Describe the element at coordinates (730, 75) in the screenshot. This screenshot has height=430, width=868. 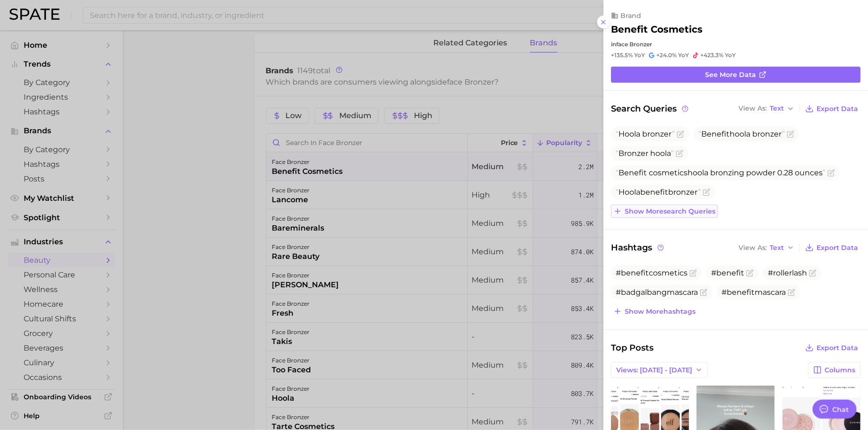
I see `span: See more data` at that location.